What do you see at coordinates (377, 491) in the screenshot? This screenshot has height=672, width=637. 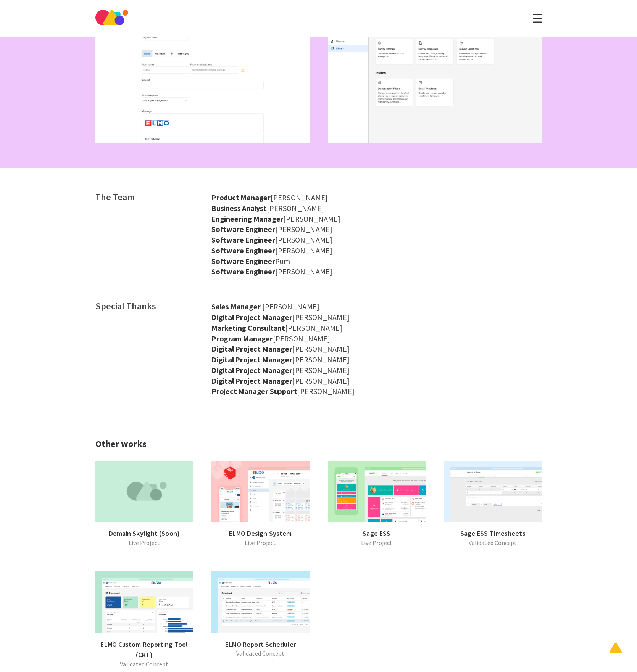 I see `img: sage-ess-cover-1.png` at bounding box center [377, 491].